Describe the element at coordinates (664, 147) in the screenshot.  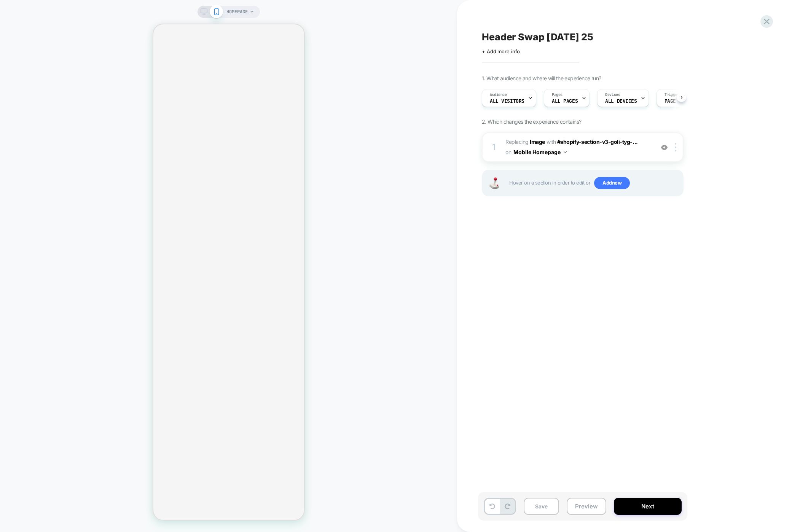
I see `img: crossed eye` at that location.